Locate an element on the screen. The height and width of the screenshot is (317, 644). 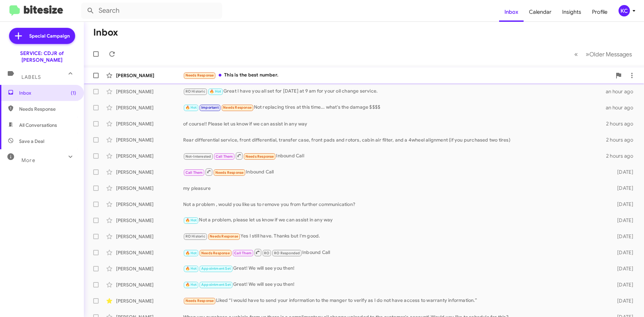
div: KC is located at coordinates (624, 11).